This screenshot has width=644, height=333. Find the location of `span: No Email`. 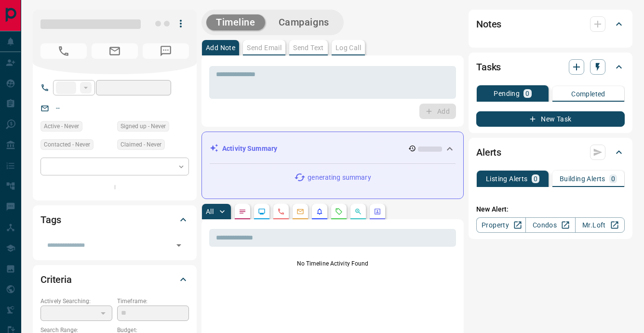

span: No Email is located at coordinates (115, 51).